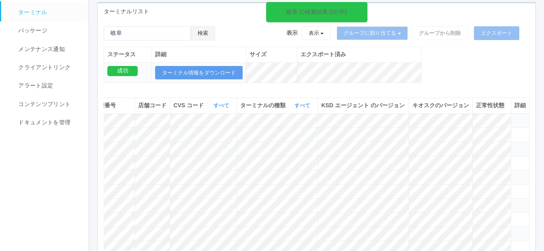 This screenshot has width=544, height=251. Describe the element at coordinates (152, 105) in the screenshot. I see `span: 店舗コード` at that location.